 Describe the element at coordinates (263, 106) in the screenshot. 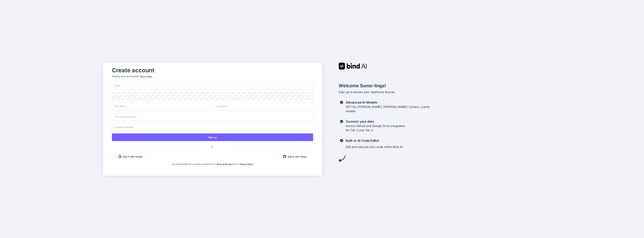

I see `input: Last Name` at that location.